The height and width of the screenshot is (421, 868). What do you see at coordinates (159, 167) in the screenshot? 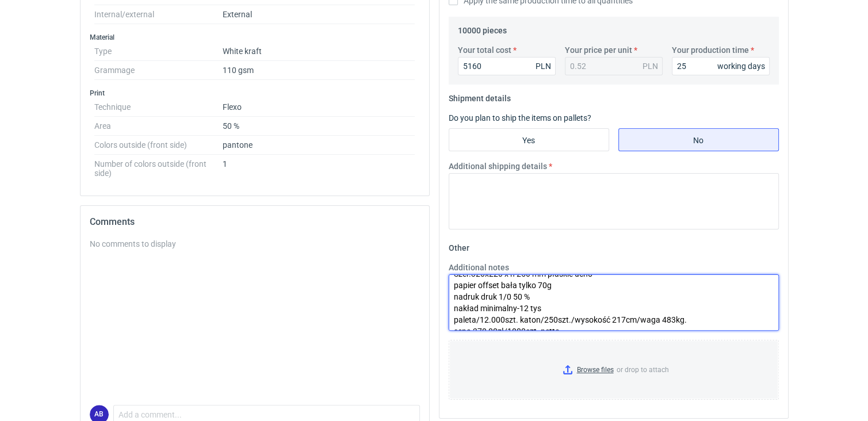
I see `dt: Number of colors outside (front side)` at bounding box center [159, 167].